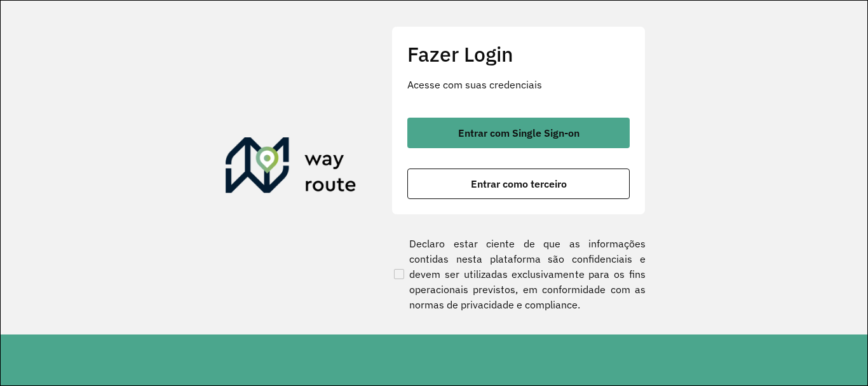 The height and width of the screenshot is (386, 868). What do you see at coordinates (518, 54) in the screenshot?
I see `h2: Fazer Login` at bounding box center [518, 54].